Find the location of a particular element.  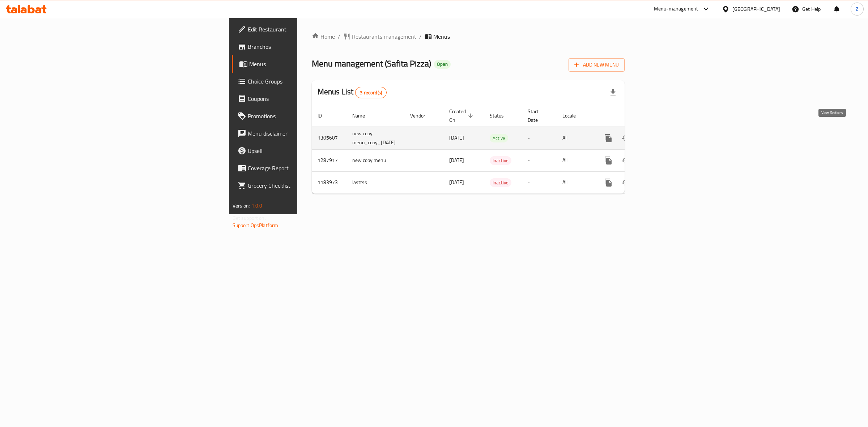

span: Created On is located at coordinates (462, 115).